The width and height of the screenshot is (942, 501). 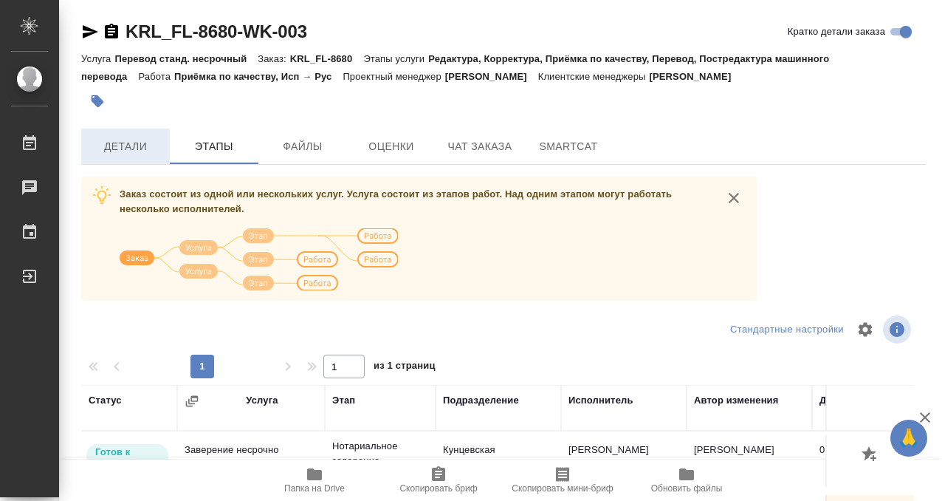 What do you see at coordinates (569, 146) in the screenshot?
I see `span: SmartCat` at bounding box center [569, 146].